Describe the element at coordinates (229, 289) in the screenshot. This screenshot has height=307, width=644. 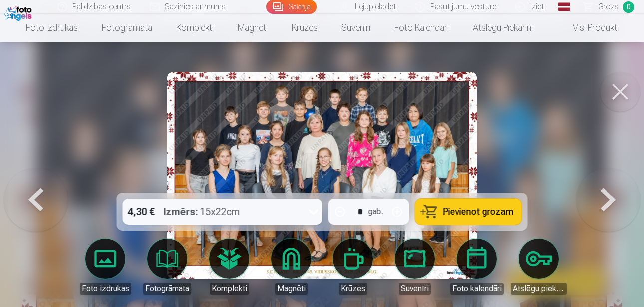
I see `div: Komplekti` at that location.